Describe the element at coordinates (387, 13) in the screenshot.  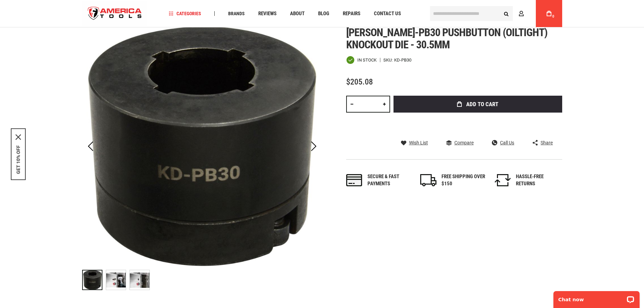
I see `span: Contact Us` at that location.